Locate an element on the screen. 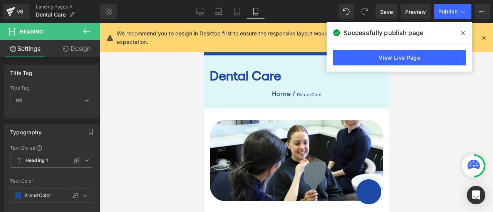 The image size is (493, 212). span: Publish is located at coordinates (448, 12).